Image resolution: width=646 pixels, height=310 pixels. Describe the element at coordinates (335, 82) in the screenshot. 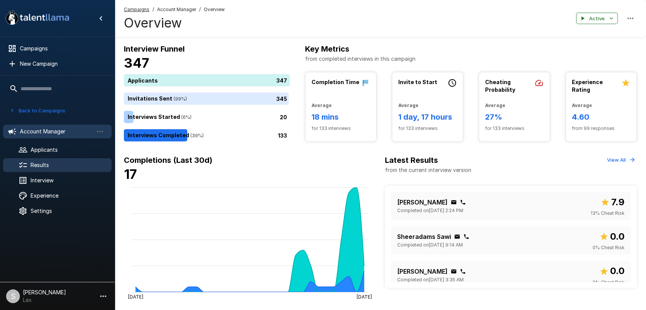

I see `b: Completion Time` at that location.